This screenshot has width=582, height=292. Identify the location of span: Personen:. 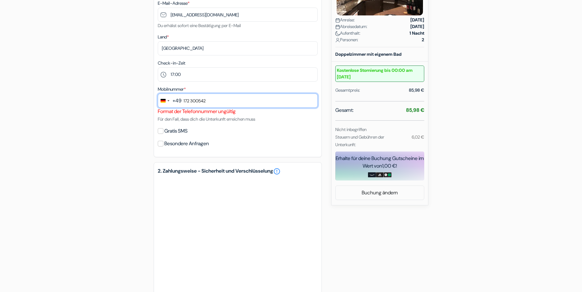
(347, 40).